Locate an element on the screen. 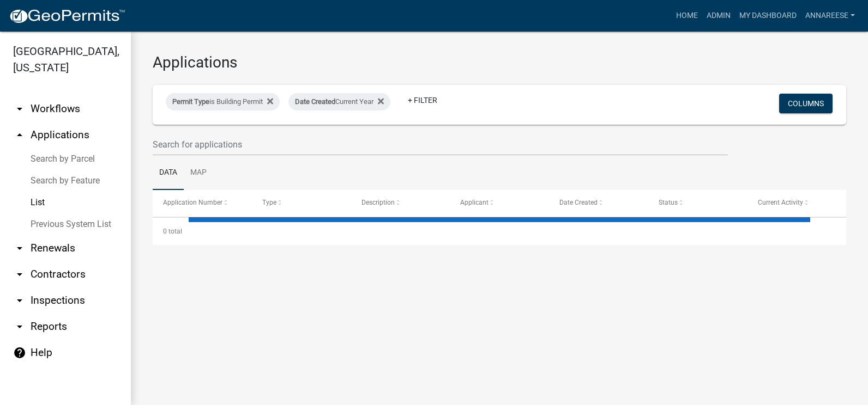 This screenshot has height=405, width=868. span: Applicant is located at coordinates (475, 202).